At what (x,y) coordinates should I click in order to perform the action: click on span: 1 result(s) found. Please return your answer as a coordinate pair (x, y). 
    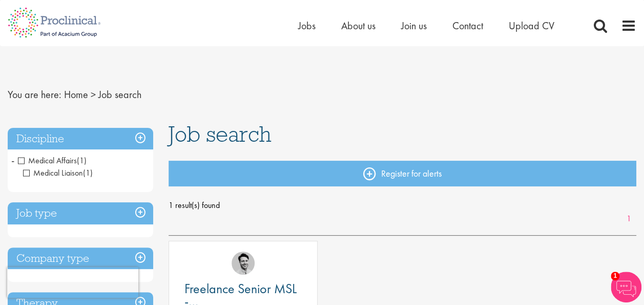
    Looking at the image, I should click on (402, 205).